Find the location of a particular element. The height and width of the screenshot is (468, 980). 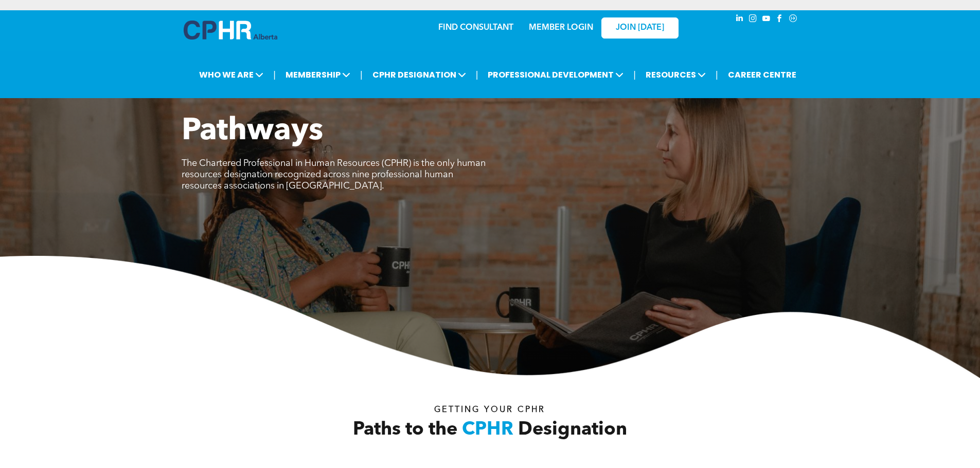

a: linkedin is located at coordinates (740, 20).